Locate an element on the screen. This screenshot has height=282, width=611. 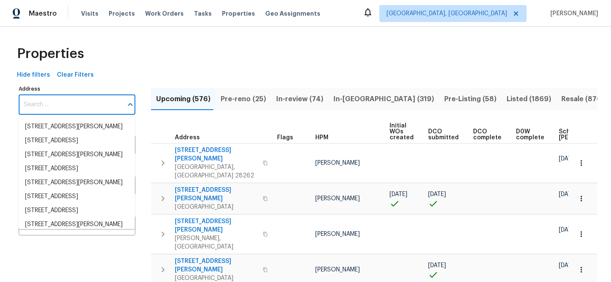
span: Address is located at coordinates (187, 138).